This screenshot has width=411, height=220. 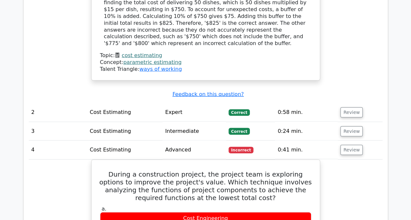 What do you see at coordinates (104, 209) in the screenshot?
I see `span: a.` at bounding box center [104, 209].